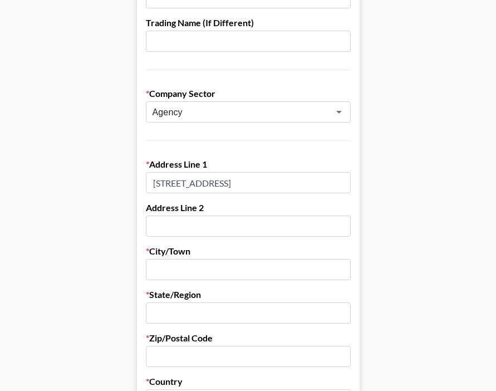 The height and width of the screenshot is (391, 496). What do you see at coordinates (248, 294) in the screenshot?
I see `label: State/Region` at bounding box center [248, 294].